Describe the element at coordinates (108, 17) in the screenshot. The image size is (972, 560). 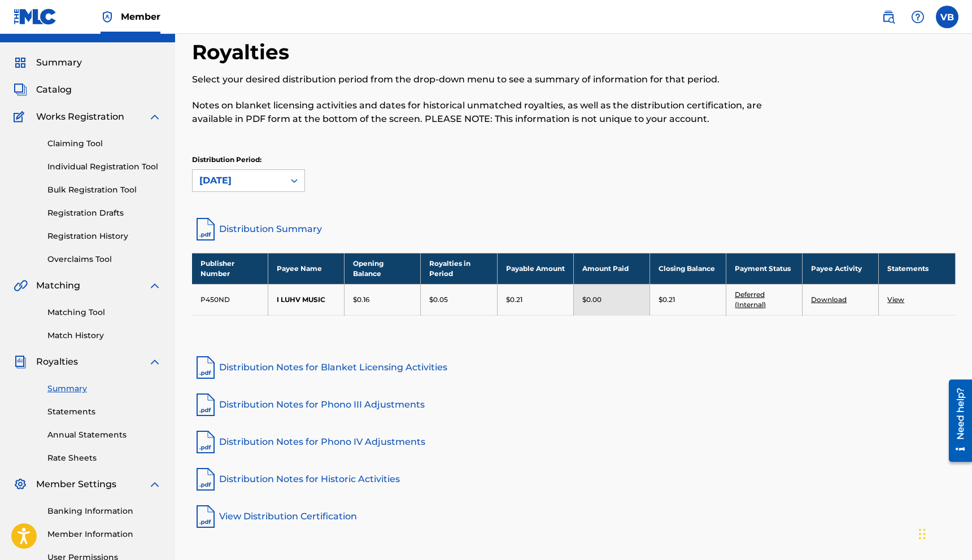
I see `img: Top Rightsholder` at that location.